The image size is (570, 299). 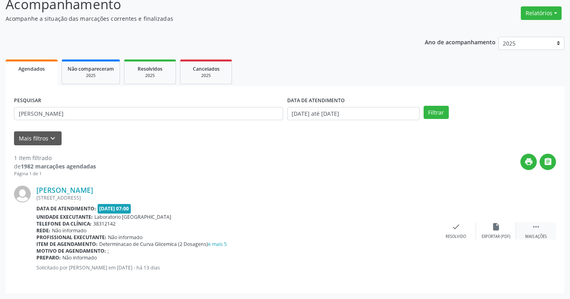 What do you see at coordinates (43, 231) in the screenshot?
I see `b: Rede:` at bounding box center [43, 231].